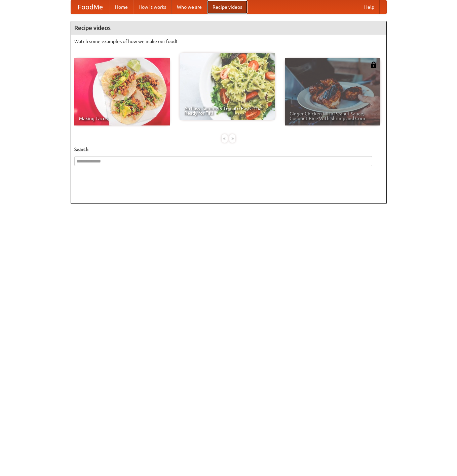  What do you see at coordinates (152, 7) in the screenshot?
I see `a: How it works` at bounding box center [152, 7].